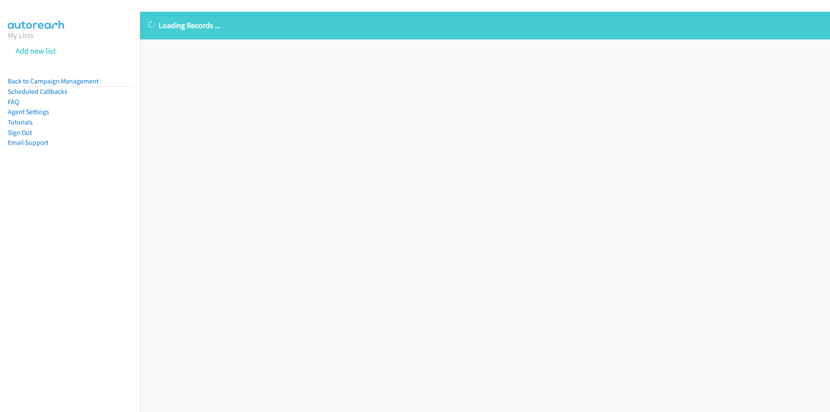 Image resolution: width=830 pixels, height=412 pixels. Describe the element at coordinates (20, 122) in the screenshot. I see `a: Tutorials` at that location.